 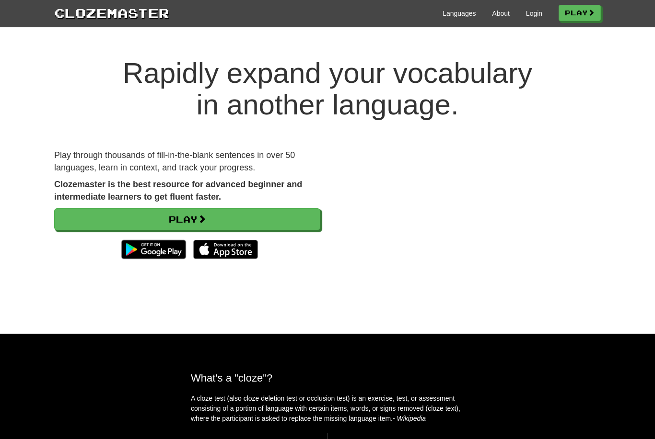 What do you see at coordinates (327, 409) in the screenshot?
I see `p: A cloze test (also cloze deletion test or occlusion test) is an exercise, test, or assessment con...` at bounding box center [327, 409].